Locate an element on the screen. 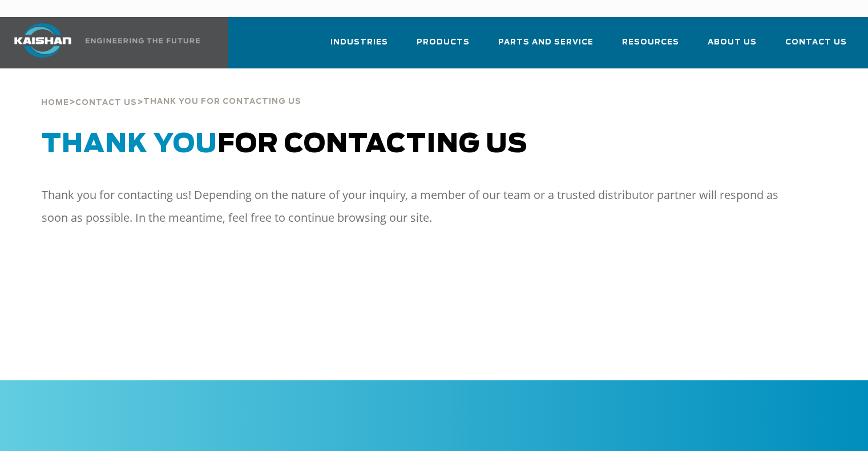 The width and height of the screenshot is (868, 451). span: Resources is located at coordinates (651, 42).